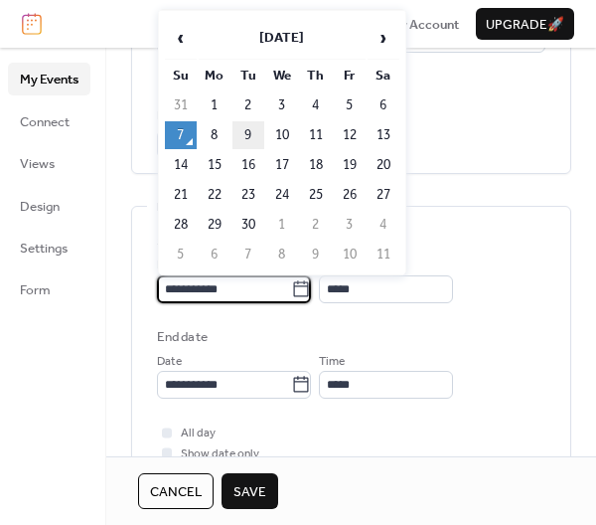  Describe the element at coordinates (249, 491) in the screenshot. I see `button: Save` at that location.